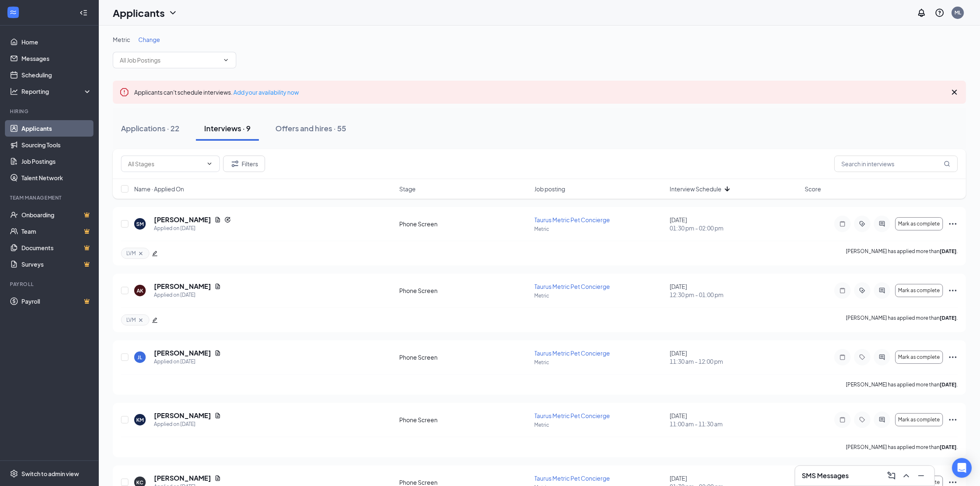 Image resolution: width=980 pixels, height=486 pixels. I want to click on svg: ChevronDown, so click(210, 163).